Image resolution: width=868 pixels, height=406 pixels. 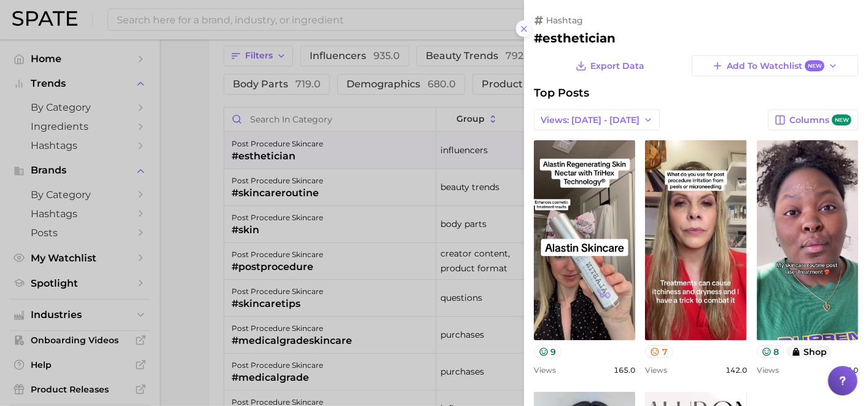 I want to click on span: New, so click(x=815, y=66).